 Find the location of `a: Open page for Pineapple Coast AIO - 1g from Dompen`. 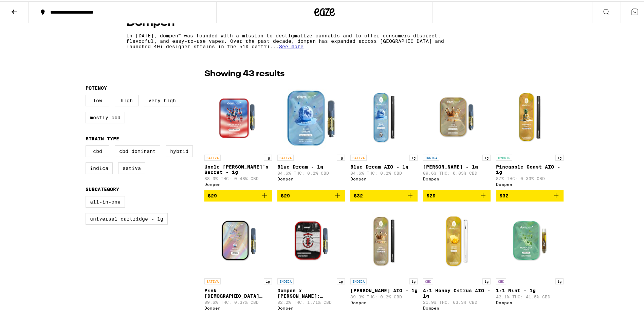

a: Open page for Pineapple Coast AIO - 1g from Dompen is located at coordinates (529, 135).